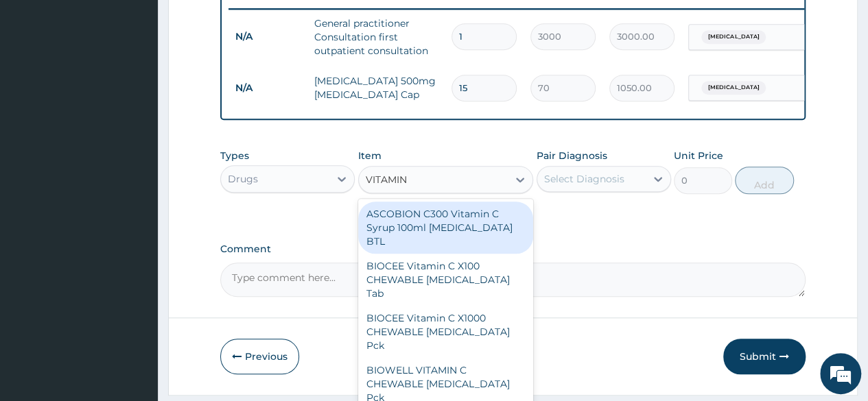 The width and height of the screenshot is (868, 401). Describe the element at coordinates (572, 155) in the screenshot. I see `label: Pair Diagnosis` at that location.